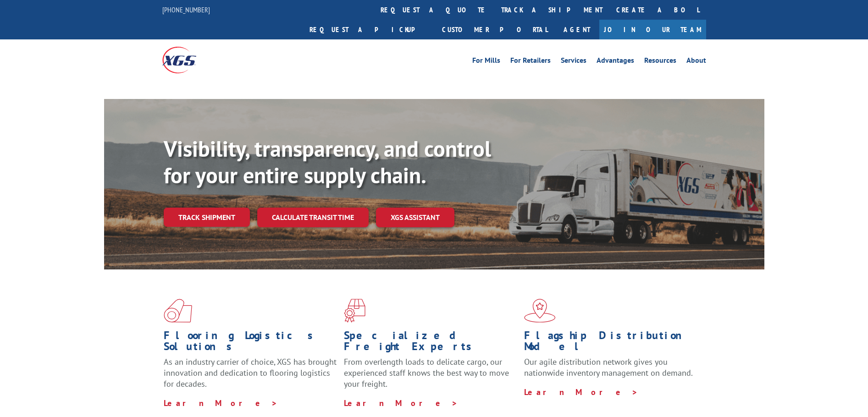 The height and width of the screenshot is (417, 868). Describe the element at coordinates (327, 162) in the screenshot. I see `b: Visibility, transparency, and control for your entire supply chain.` at that location.